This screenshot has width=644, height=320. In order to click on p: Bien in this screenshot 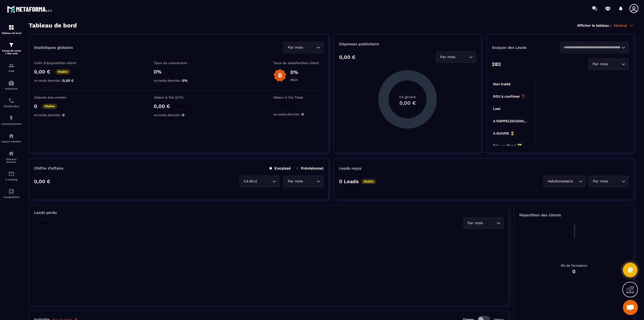, I will do `click(294, 80)`.